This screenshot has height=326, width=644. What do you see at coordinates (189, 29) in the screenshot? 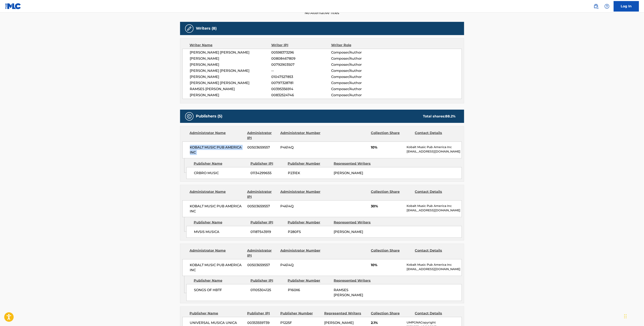
I see `img: Writers` at bounding box center [189, 29].